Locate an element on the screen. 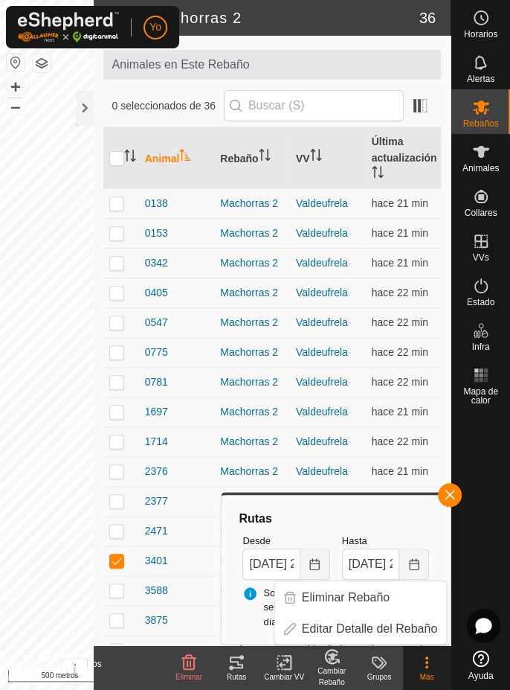 Image resolution: width=510 pixels, height=690 pixels. input: Buscar (S) is located at coordinates (314, 106).